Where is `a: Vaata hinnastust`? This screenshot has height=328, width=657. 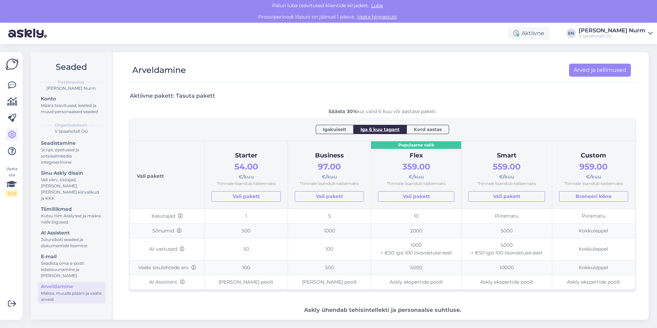
a: Vaata hinnastust is located at coordinates (377, 17).